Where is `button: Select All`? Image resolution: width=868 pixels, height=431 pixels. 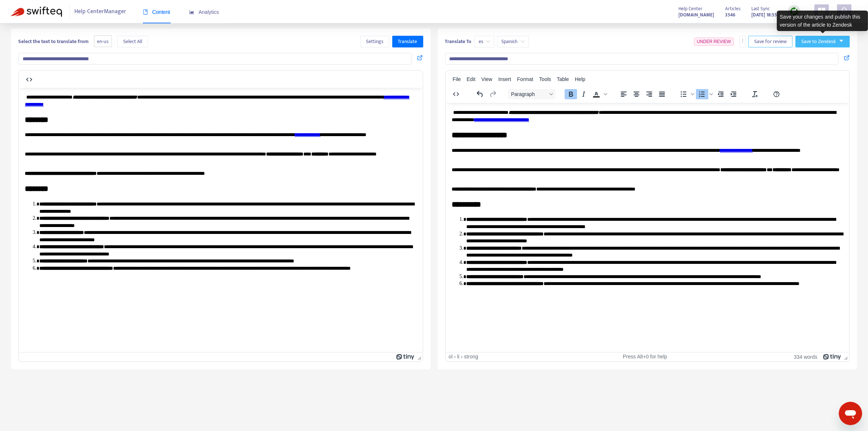 button: Select All is located at coordinates (133, 41).